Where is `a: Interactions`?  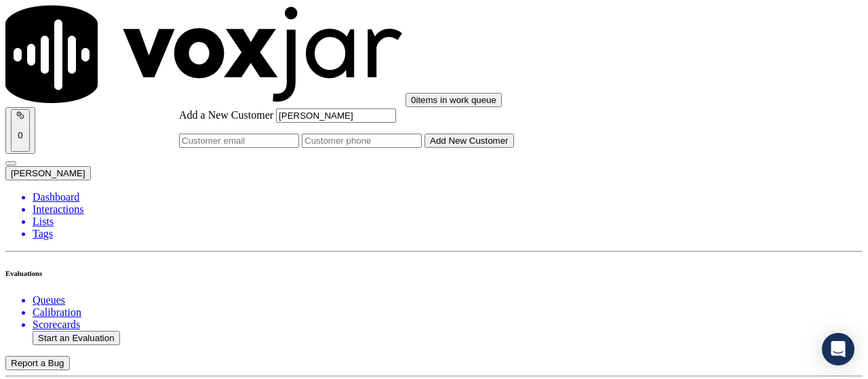
a: Interactions is located at coordinates (447, 209).